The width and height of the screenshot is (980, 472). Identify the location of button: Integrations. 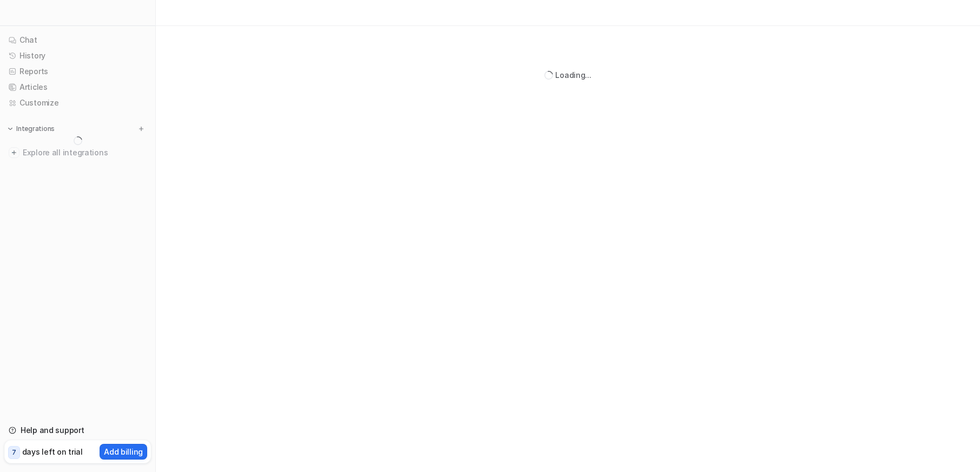
(31, 129).